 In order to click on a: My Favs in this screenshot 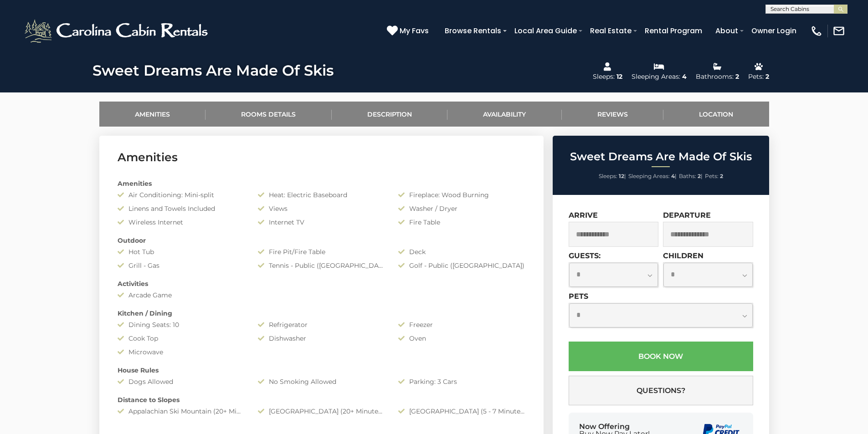, I will do `click(409, 31)`.